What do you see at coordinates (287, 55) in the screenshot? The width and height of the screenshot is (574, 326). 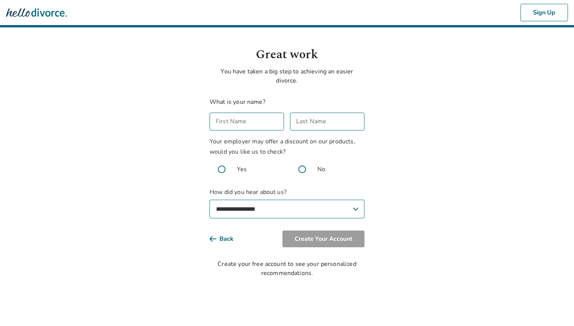 I see `h1: Great work` at bounding box center [287, 55].